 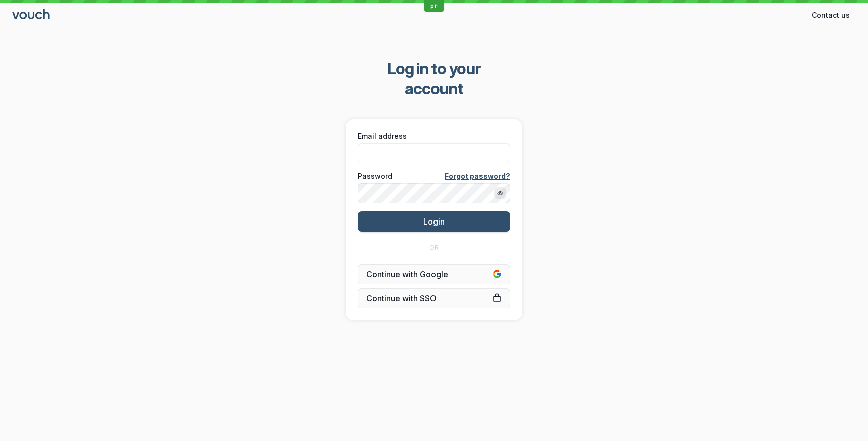 What do you see at coordinates (831, 15) in the screenshot?
I see `span: Contact us` at bounding box center [831, 15].